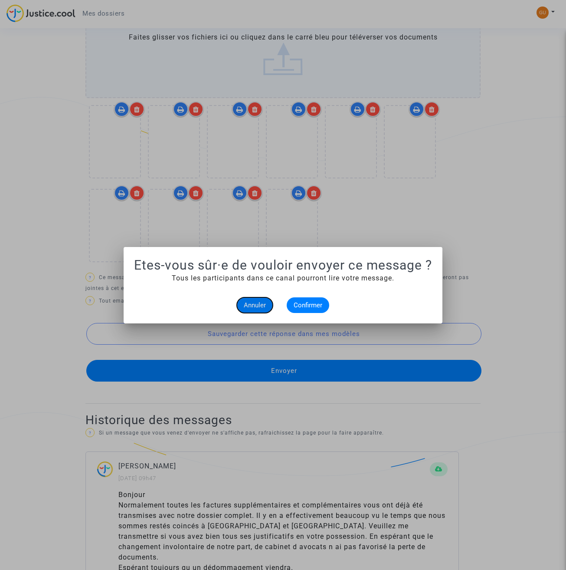 This screenshot has height=570, width=566. Describe the element at coordinates (255, 305) in the screenshot. I see `button: Annuler` at that location.